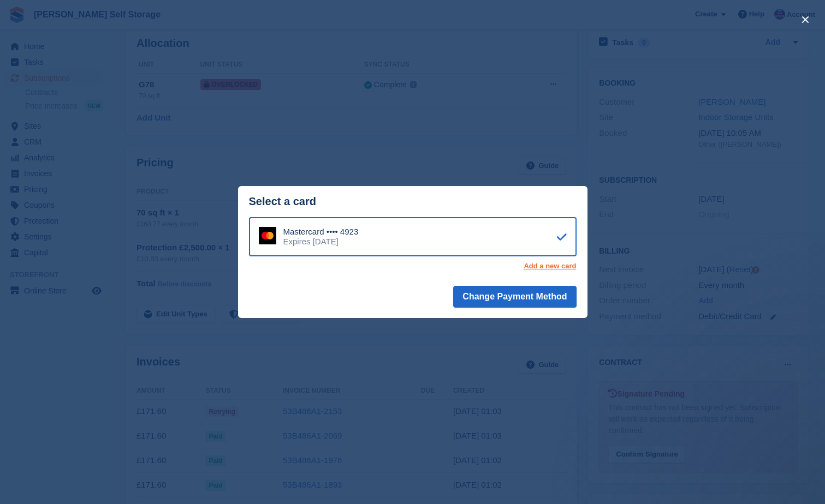  I want to click on div: Select a card, so click(412, 201).